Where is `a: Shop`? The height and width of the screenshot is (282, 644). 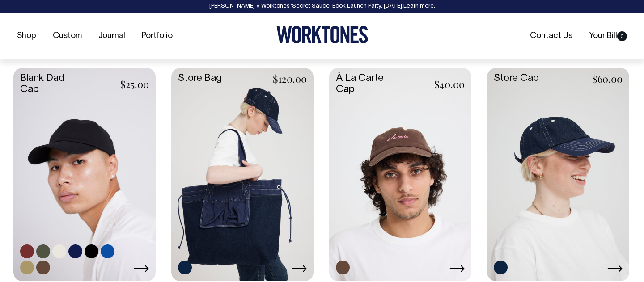 a: Shop is located at coordinates (27, 36).